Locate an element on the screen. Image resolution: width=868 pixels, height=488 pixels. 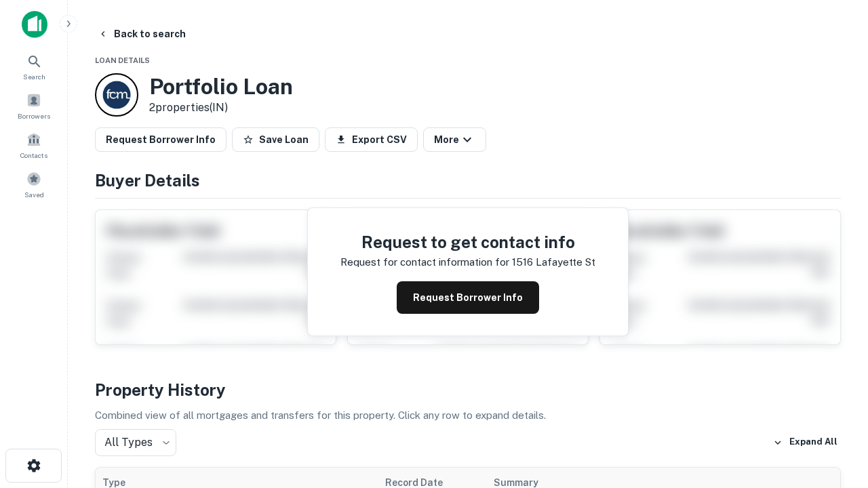
span: Contacts is located at coordinates (34, 155).